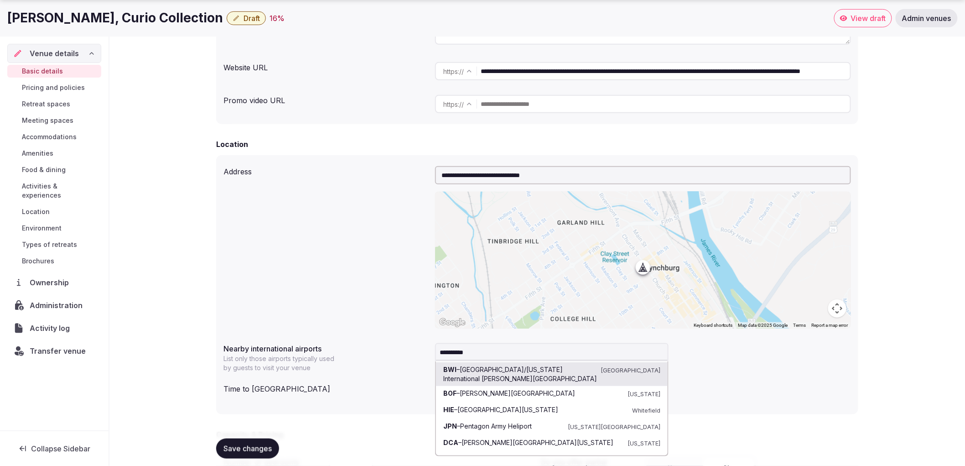 The height and width of the screenshot is (466, 965). What do you see at coordinates (453, 323) in the screenshot?
I see `a: Open this area in Google Maps (opens a new window)` at bounding box center [453, 323].